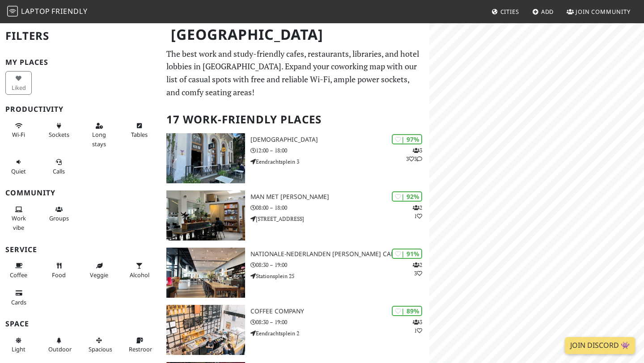 The image size is (644, 363). Describe the element at coordinates (18, 135) in the screenshot. I see `span: Stable Wi-Fi` at that location.